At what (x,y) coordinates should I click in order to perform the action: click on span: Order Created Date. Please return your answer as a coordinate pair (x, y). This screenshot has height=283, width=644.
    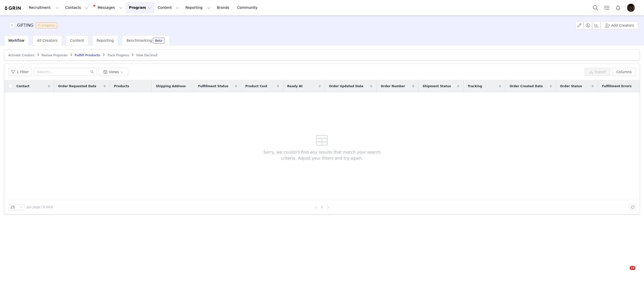
    Looking at the image, I should click on (526, 86).